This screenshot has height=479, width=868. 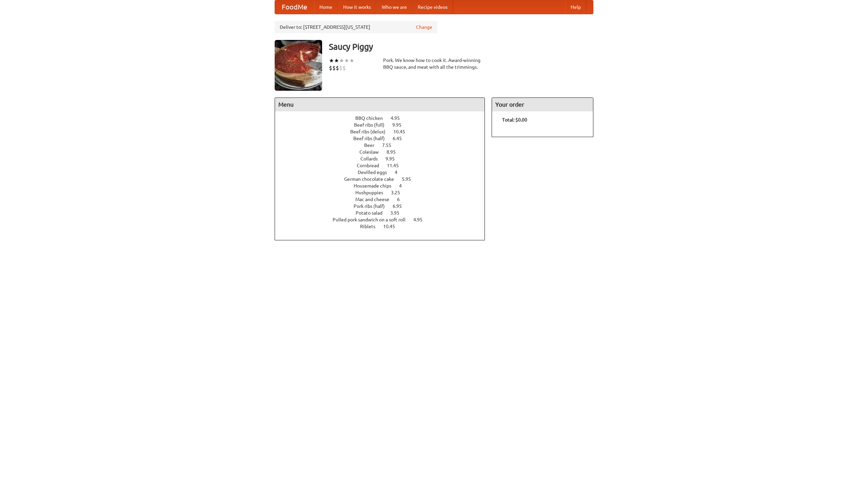 What do you see at coordinates (394, 152) in the screenshot?
I see `span: 8.95` at bounding box center [394, 152].